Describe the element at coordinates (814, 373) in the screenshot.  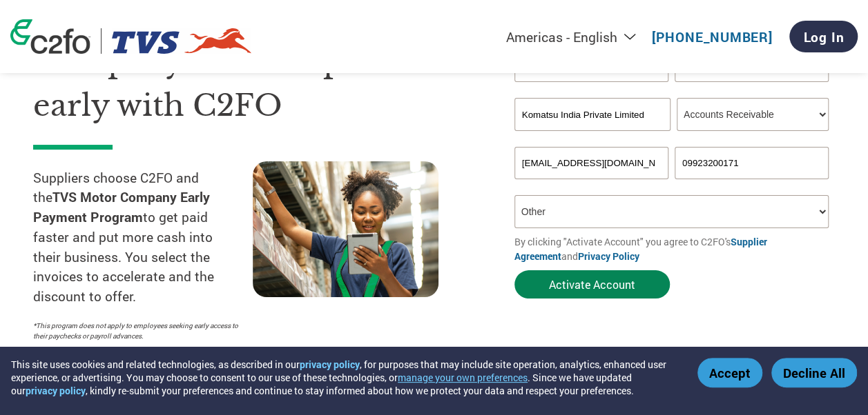
I see `button: Decline All` at that location.